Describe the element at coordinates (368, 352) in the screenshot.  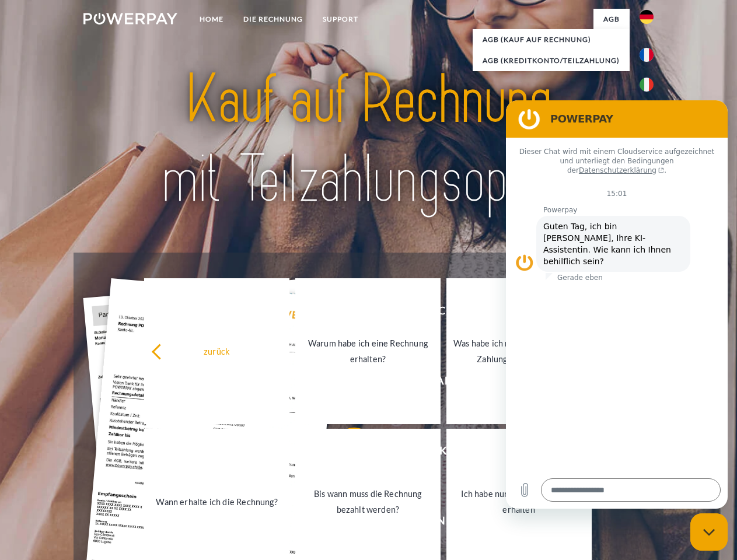
I see `div: Warum habe ich eine Rechnung erhalten?` at that location.